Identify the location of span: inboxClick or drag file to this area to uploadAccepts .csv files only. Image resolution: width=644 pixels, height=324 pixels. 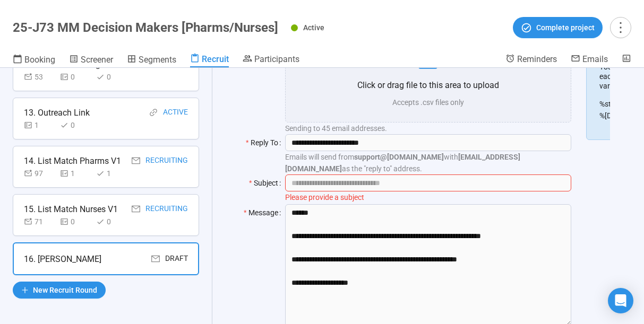
(428, 77).